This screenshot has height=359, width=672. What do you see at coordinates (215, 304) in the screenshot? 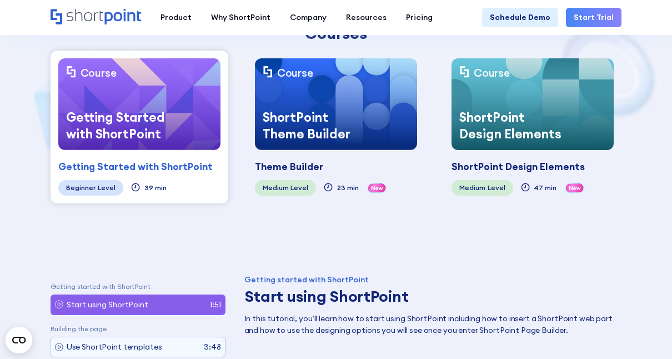
I see `p: 1:51` at bounding box center [215, 304].